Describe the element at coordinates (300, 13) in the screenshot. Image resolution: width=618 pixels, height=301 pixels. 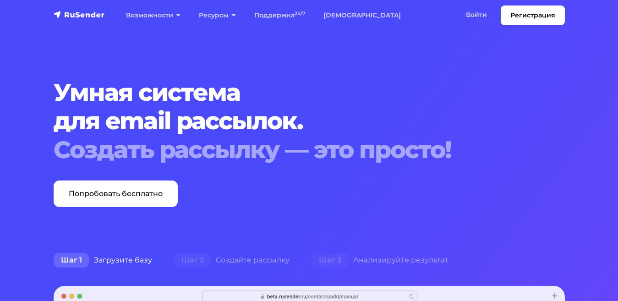
I see `sup: 24/7` at that location.